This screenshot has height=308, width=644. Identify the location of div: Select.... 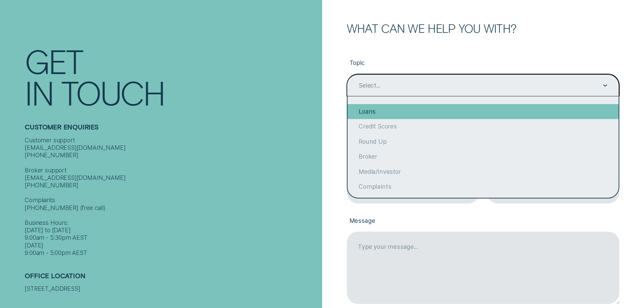
(369, 86).